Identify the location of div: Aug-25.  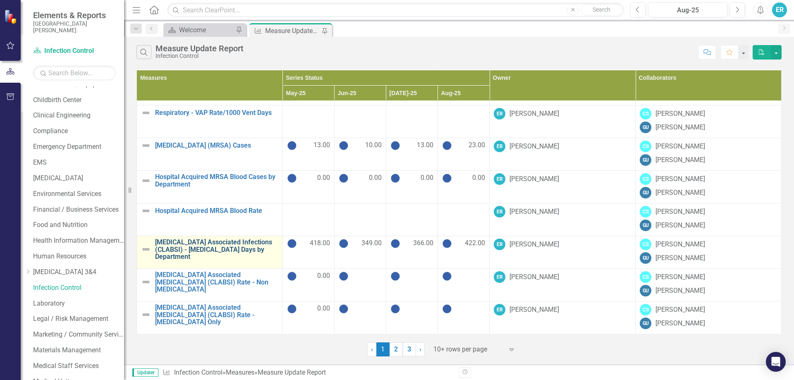
(688, 10).